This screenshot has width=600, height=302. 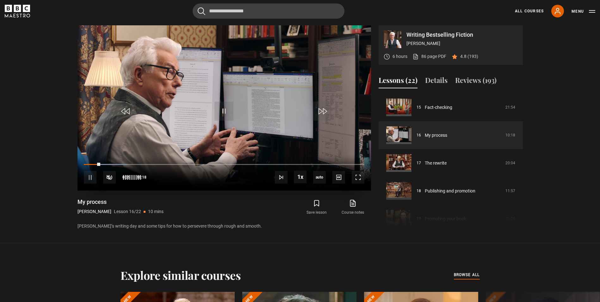 What do you see at coordinates (17, 11) in the screenshot?
I see `svg: BBC Maestro` at bounding box center [17, 11].